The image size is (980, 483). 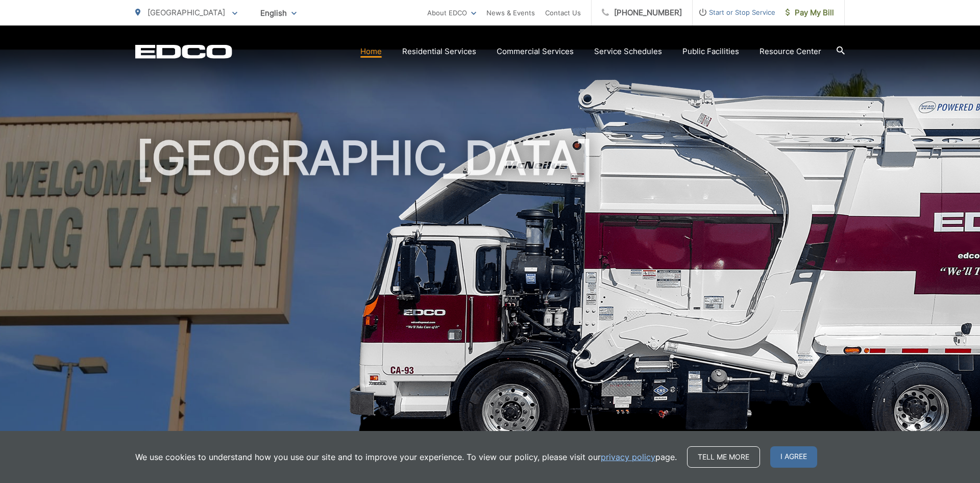 I want to click on a: Residential Services, so click(x=439, y=51).